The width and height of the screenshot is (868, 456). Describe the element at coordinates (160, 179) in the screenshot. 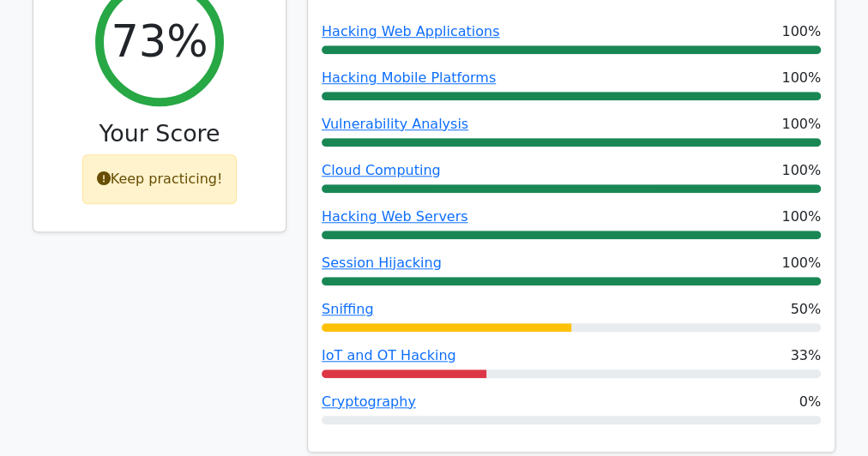

I see `div: Keep practicing!` at that location.